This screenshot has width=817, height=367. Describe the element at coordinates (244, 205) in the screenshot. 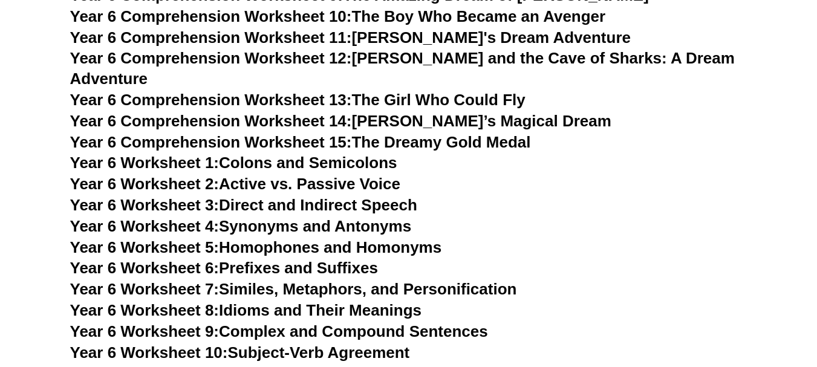

I see `a: Year 6 Worksheet 3:Direct and Indirect Speech` at that location.